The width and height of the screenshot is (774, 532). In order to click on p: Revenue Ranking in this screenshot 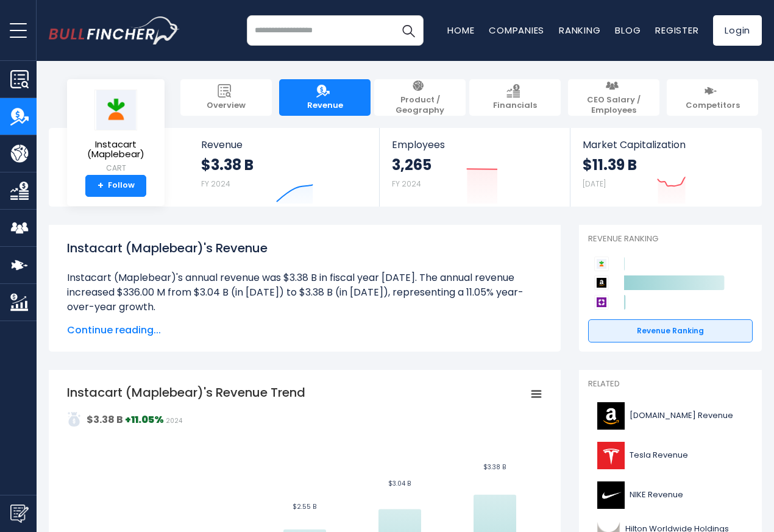, I will do `click(671, 239)`.